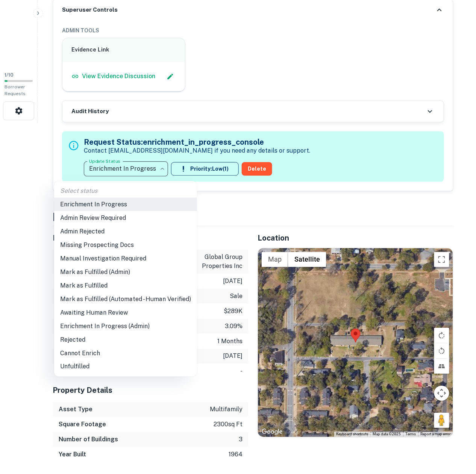 The height and width of the screenshot is (474, 476). What do you see at coordinates (126, 204) in the screenshot?
I see `li: Enrichment In Progress` at bounding box center [126, 204].